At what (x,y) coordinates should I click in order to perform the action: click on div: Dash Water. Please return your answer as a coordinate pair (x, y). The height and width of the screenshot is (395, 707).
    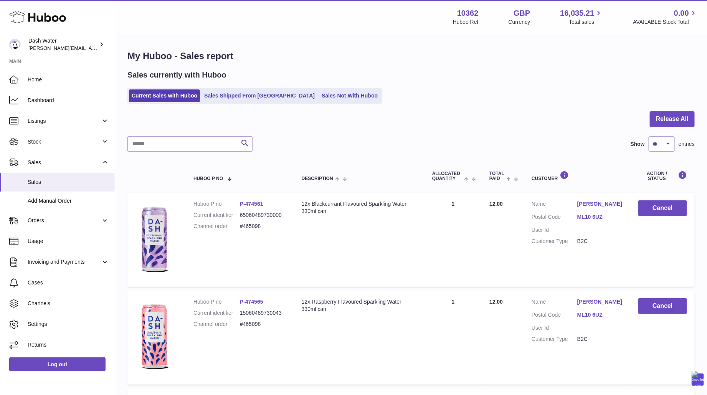
    Looking at the image, I should click on (63, 45).